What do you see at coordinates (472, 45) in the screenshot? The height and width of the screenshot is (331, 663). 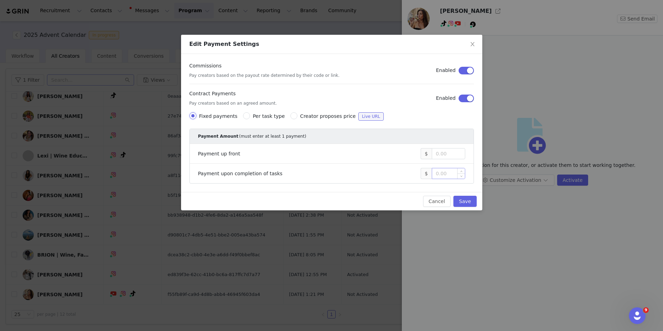 I see `button: Close` at bounding box center [472, 45].